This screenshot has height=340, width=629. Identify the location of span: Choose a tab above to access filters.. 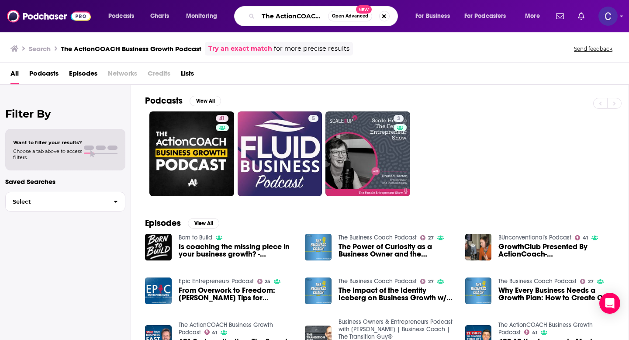
(48, 154).